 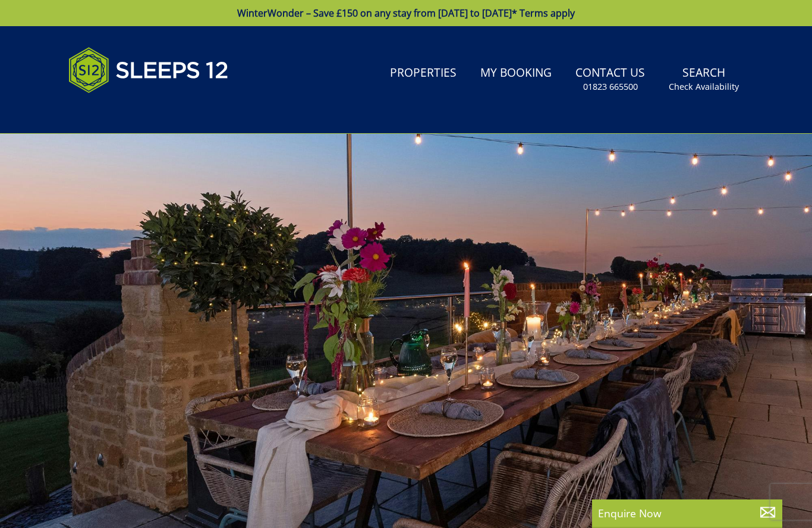 I want to click on small: Check Availability, so click(x=704, y=87).